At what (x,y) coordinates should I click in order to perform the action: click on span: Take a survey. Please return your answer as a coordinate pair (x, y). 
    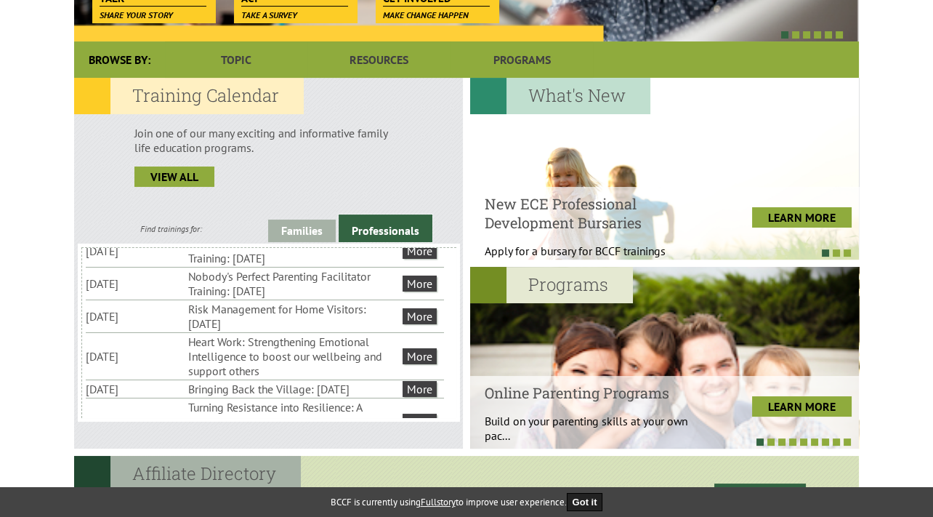
    Looking at the image, I should click on (269, 15).